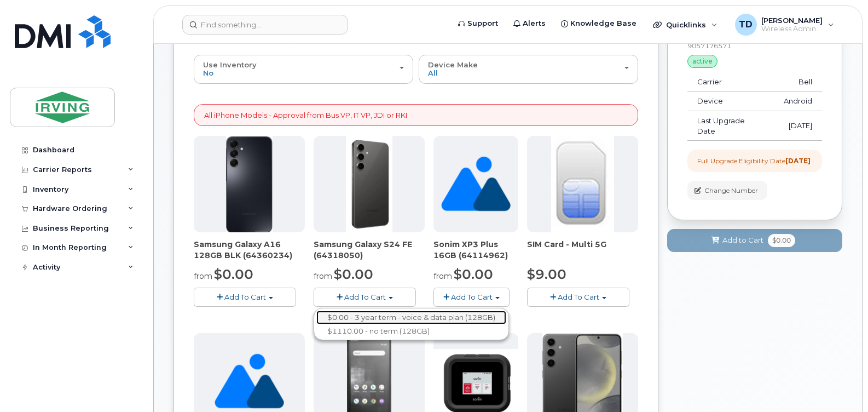 The height and width of the screenshot is (412, 868). Describe the element at coordinates (731, 101) in the screenshot. I see `td: Device` at that location.